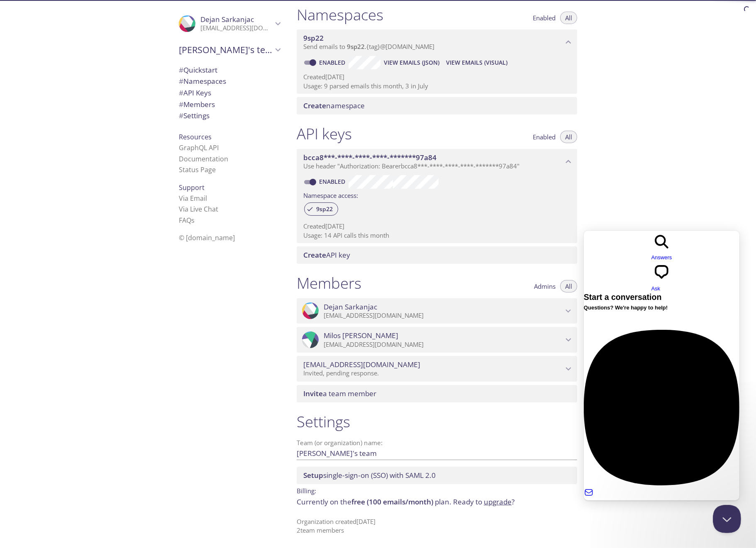 The image size is (756, 548). Describe the element at coordinates (198, 209) in the screenshot. I see `a: Via Live Chat` at that location.